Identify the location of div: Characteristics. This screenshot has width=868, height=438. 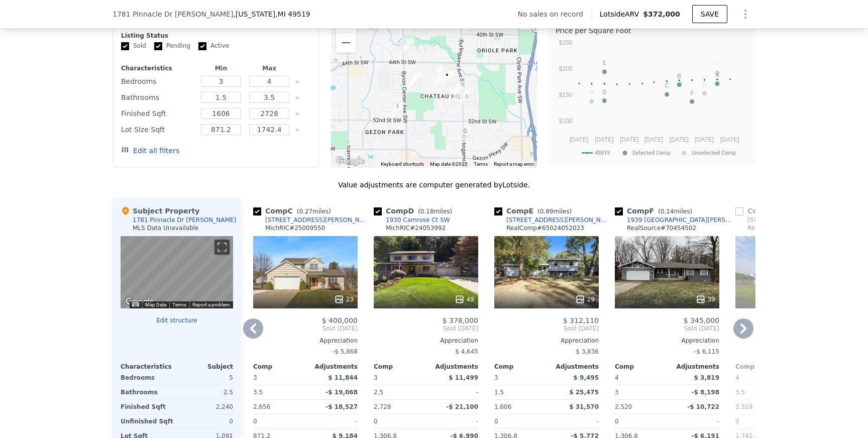
(148, 367).